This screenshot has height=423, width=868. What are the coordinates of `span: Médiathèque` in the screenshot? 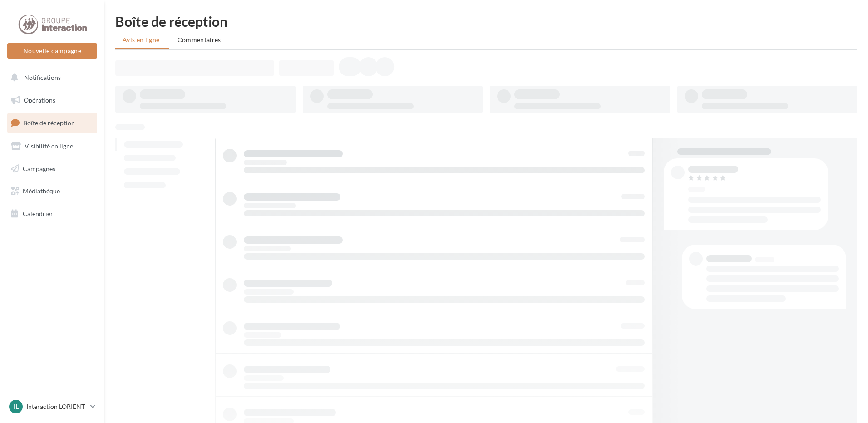 It's located at (41, 190).